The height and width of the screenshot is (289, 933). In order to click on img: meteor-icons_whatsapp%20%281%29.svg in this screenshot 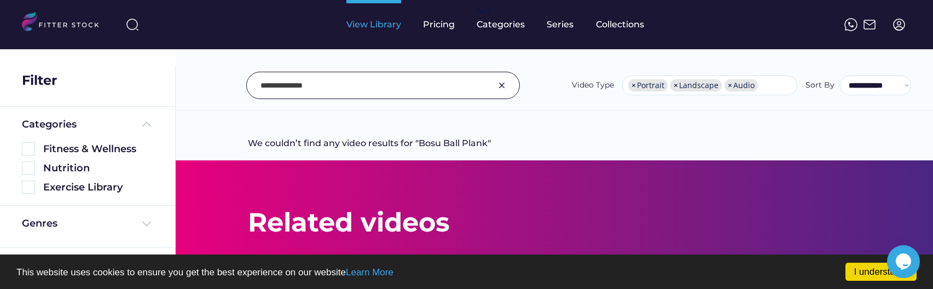, I will do `click(851, 25)`.